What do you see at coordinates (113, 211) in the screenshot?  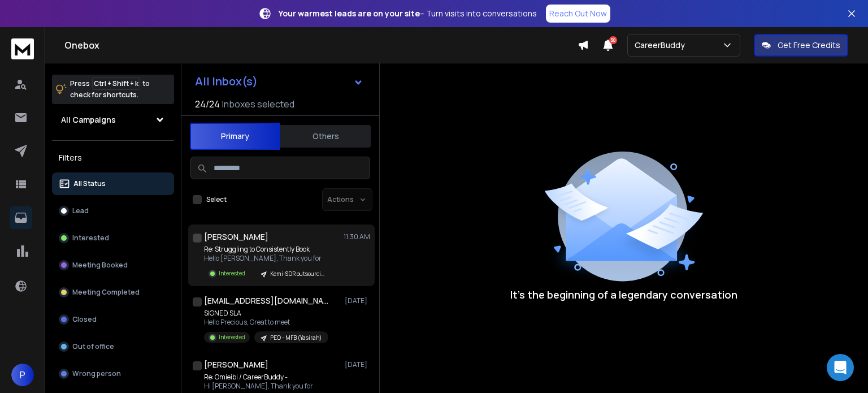 I see `button: Lead` at bounding box center [113, 211].